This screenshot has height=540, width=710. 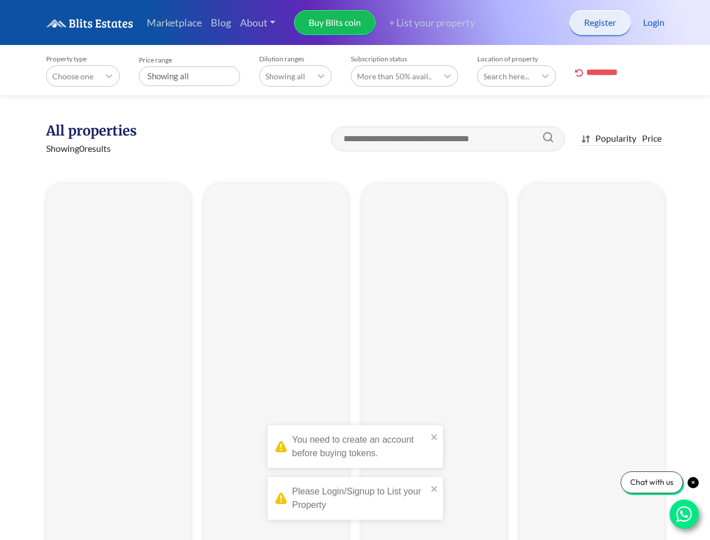 I want to click on a: Register, so click(x=600, y=22).